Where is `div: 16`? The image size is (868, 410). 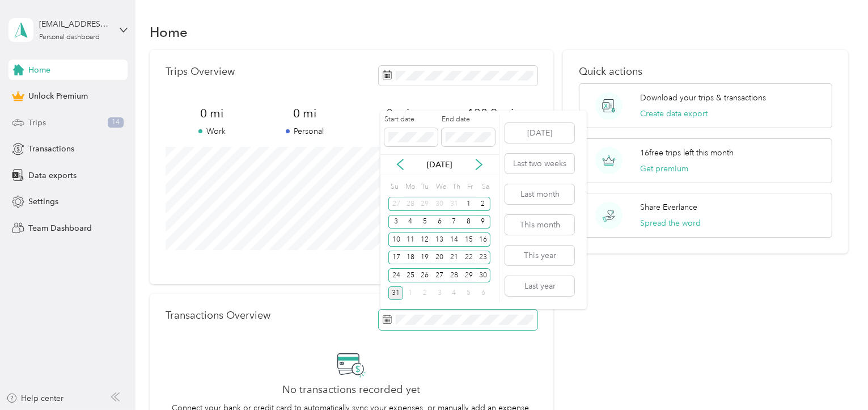
div: 16 is located at coordinates (484, 239).